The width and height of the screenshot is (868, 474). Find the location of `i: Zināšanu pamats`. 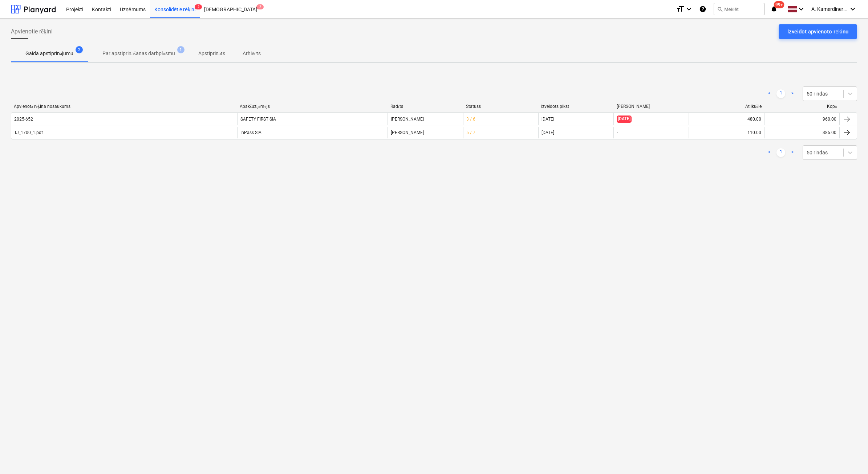

i: Zināšanu pamats is located at coordinates (702, 9).